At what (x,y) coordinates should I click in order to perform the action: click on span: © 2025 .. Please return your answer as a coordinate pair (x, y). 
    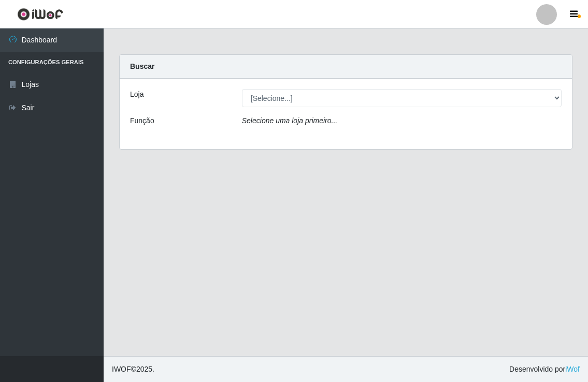
    Looking at the image, I should click on (133, 369).